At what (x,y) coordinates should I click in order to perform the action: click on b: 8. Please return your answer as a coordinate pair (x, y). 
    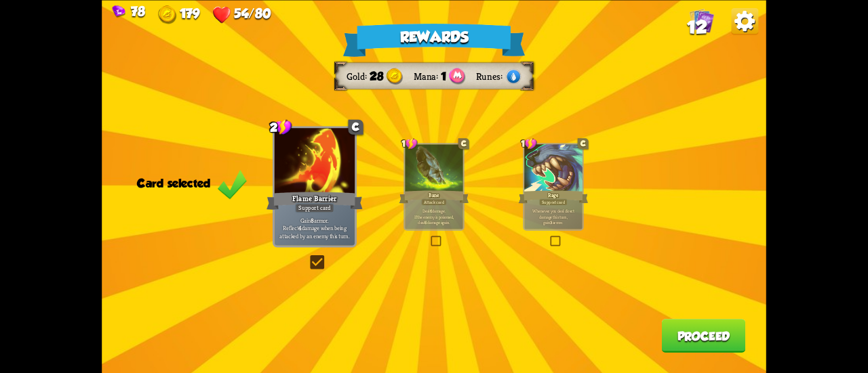
    Looking at the image, I should click on (312, 220).